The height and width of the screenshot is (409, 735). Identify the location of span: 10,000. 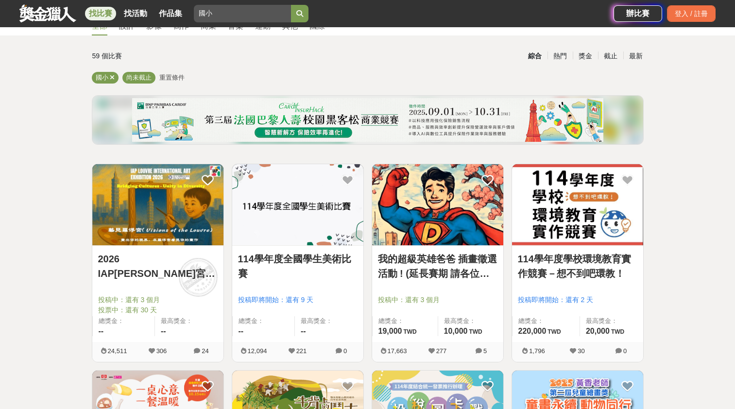
(455, 331).